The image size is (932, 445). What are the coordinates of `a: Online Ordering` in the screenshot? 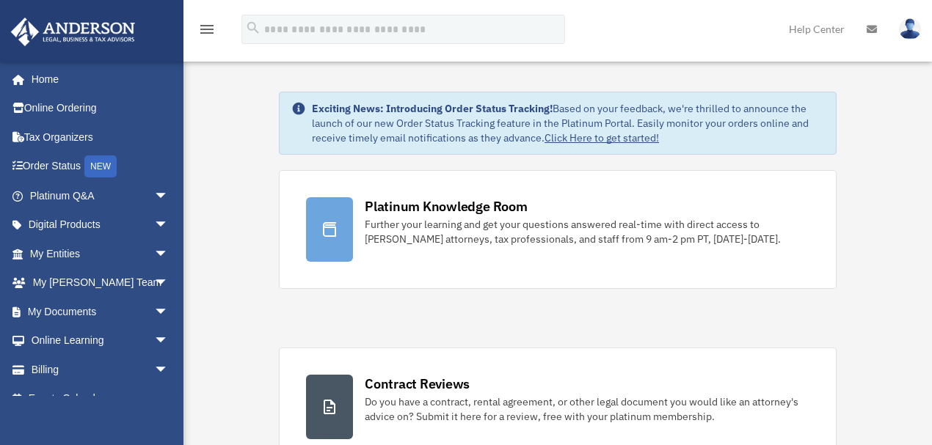 It's located at (101, 109).